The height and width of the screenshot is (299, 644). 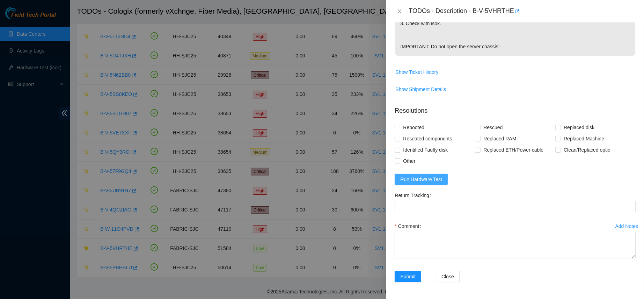 I want to click on div: TODOs - Description - B-V-5VHRTHE, so click(x=523, y=11).